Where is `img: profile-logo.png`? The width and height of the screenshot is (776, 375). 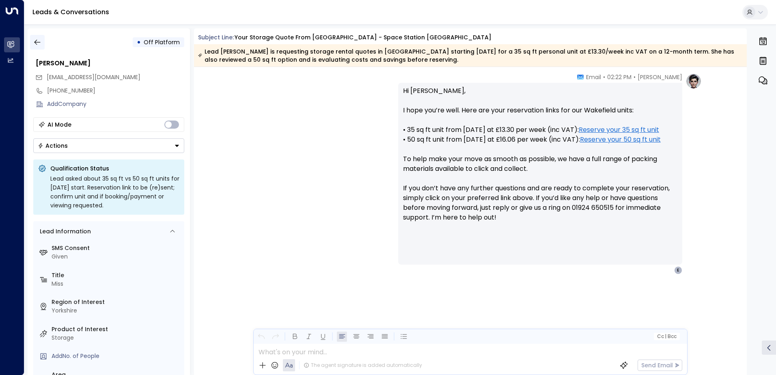 img: profile-logo.png is located at coordinates (694, 81).